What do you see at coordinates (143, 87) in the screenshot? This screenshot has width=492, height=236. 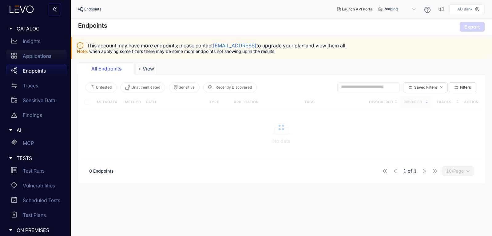 I see `button: Unauthenticated` at bounding box center [143, 87].